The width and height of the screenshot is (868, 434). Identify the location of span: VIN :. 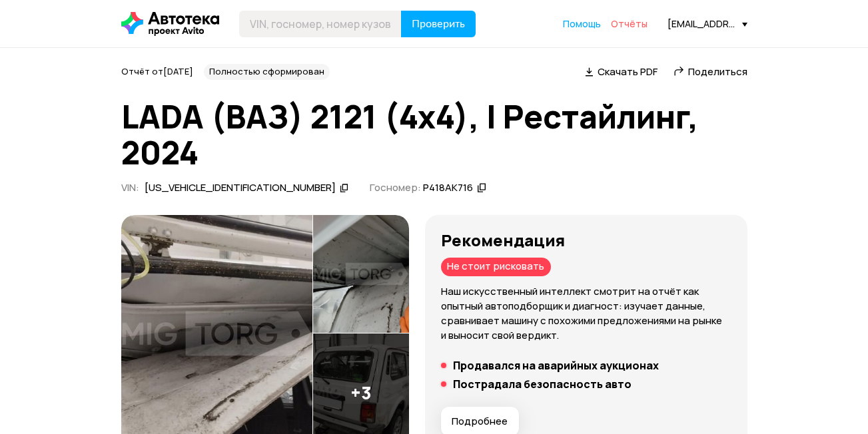
(130, 187).